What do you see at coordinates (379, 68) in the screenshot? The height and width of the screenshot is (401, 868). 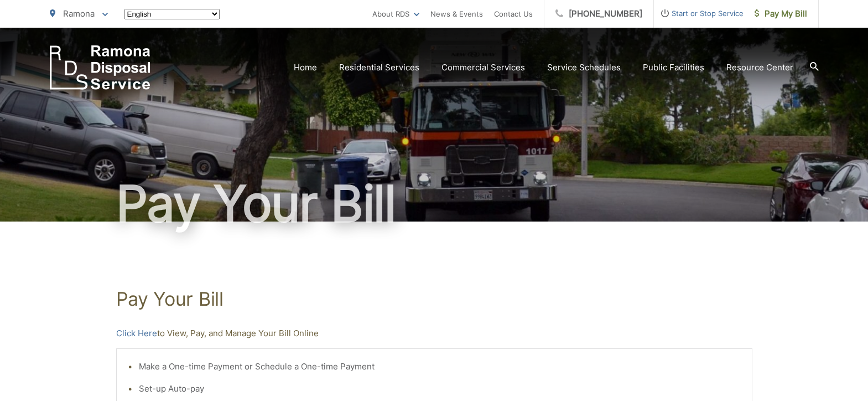 I see `a: Residential Services` at bounding box center [379, 68].